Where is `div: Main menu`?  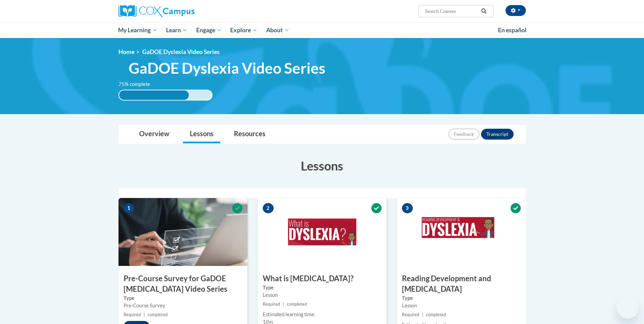
div: Main menu is located at coordinates (322, 30).